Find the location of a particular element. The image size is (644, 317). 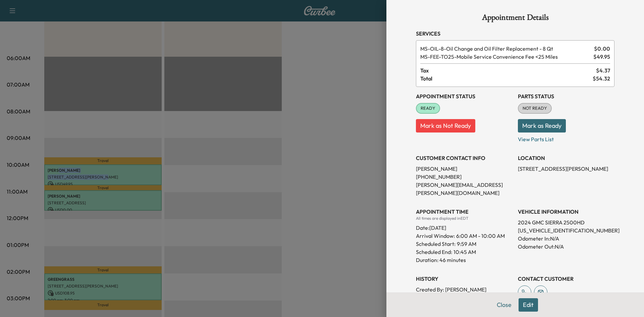

p: Odometer Out: N/A is located at coordinates (566, 247).